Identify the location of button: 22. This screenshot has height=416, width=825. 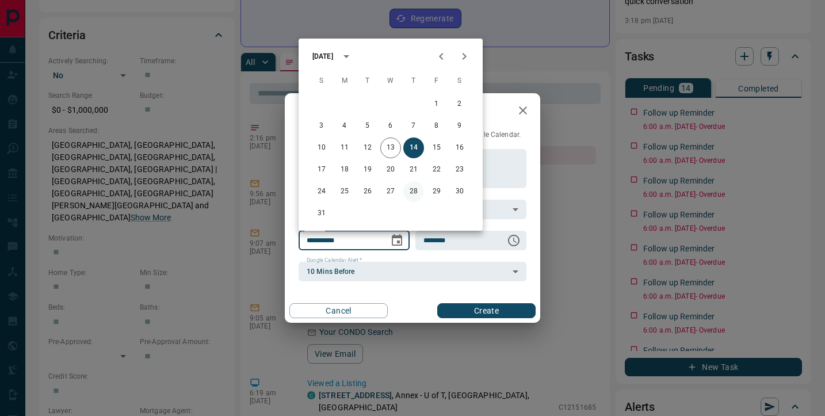
(437, 170).